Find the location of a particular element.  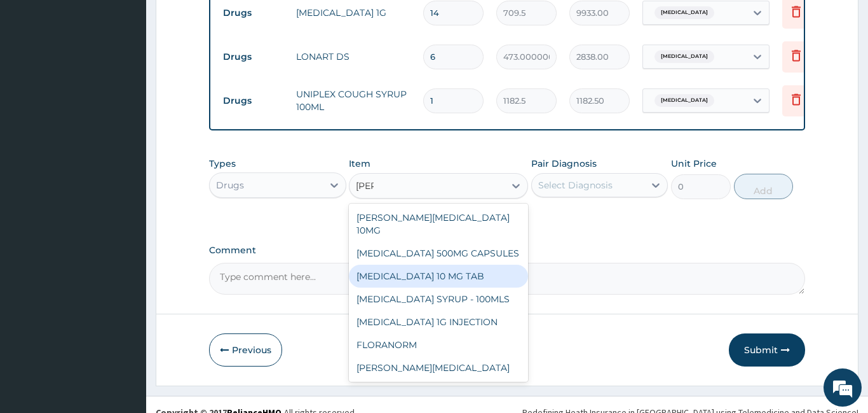

img: d_794563401_company_1708531726252_794563401 is located at coordinates (37, 79).